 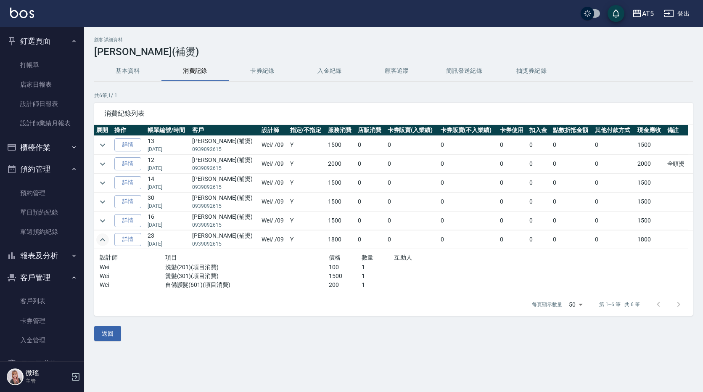 What do you see at coordinates (168, 130) in the screenshot?
I see `th: 帳單編號/時間` at bounding box center [168, 130].